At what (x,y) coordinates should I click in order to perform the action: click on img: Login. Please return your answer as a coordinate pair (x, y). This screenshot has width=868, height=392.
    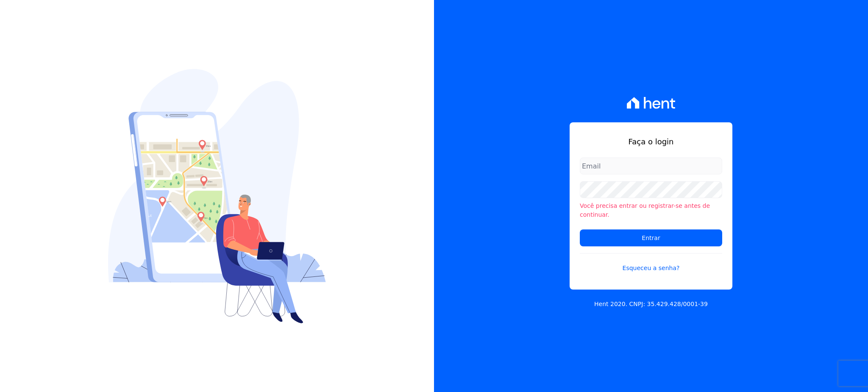
    Looking at the image, I should click on (217, 196).